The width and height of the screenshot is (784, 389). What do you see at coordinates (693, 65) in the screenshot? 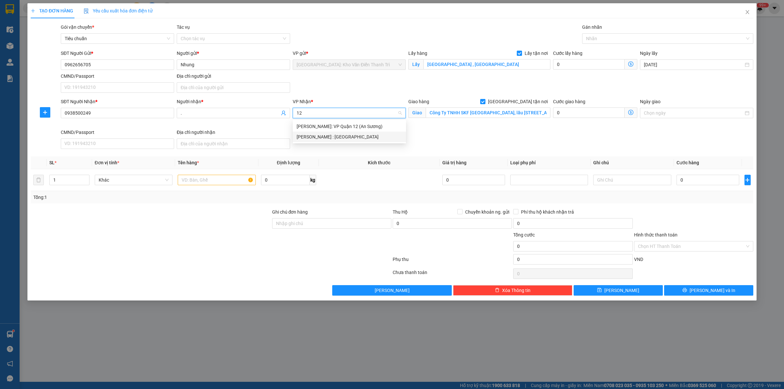
I see `input: Ngày lấy` at bounding box center [693, 65].